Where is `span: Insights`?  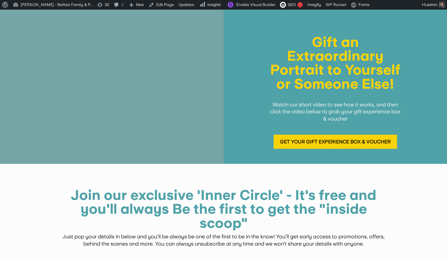
span: Insights is located at coordinates (214, 5).